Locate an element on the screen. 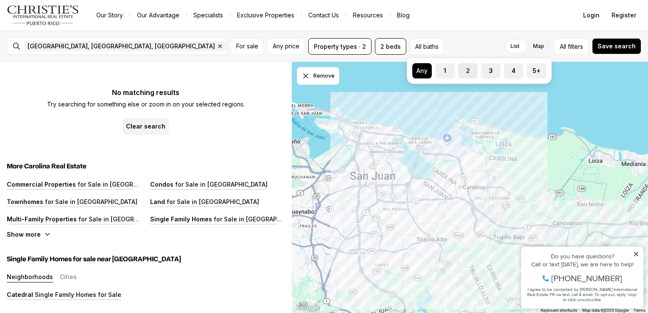 The width and height of the screenshot is (648, 313). p: Catedral is located at coordinates (20, 294).